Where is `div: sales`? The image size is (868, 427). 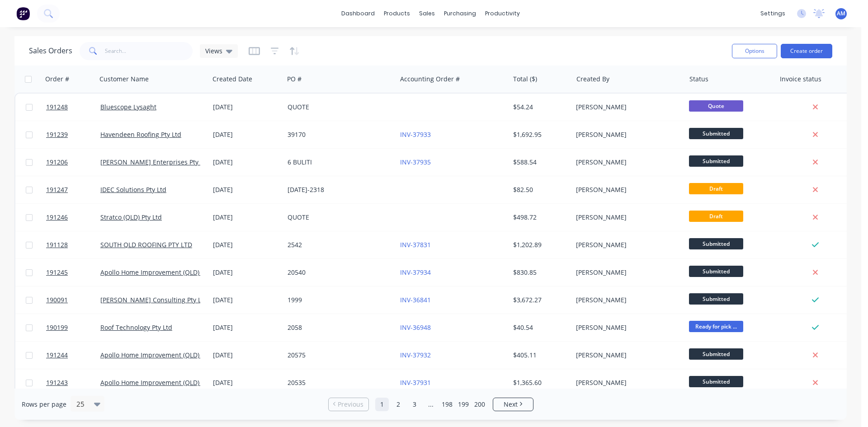 div: sales is located at coordinates (427, 13).